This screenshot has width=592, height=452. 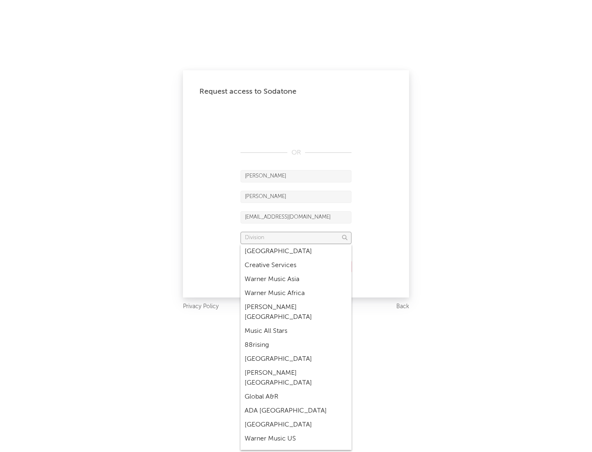 What do you see at coordinates (296, 345) in the screenshot?
I see `div: 88rising` at bounding box center [296, 345].